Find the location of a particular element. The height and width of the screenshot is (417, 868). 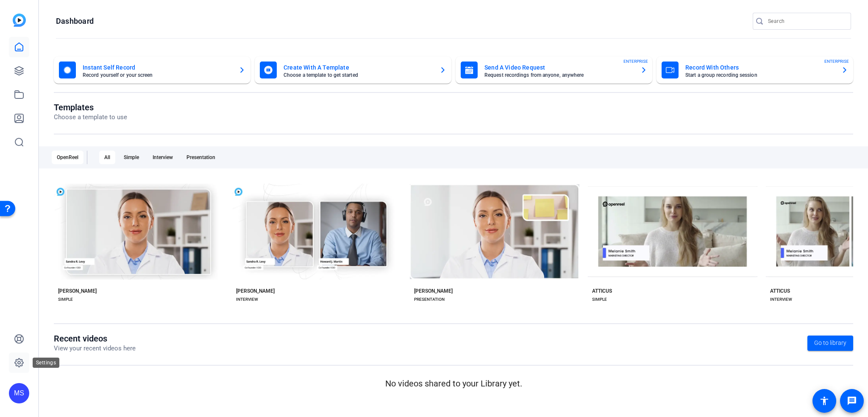

h1: Recent videos is located at coordinates (94, 338).